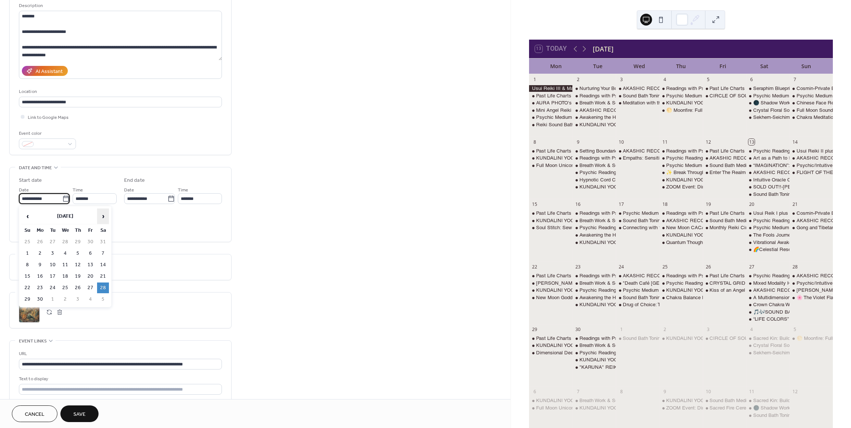  Describe the element at coordinates (78, 253) in the screenshot. I see `td: 5` at that location.